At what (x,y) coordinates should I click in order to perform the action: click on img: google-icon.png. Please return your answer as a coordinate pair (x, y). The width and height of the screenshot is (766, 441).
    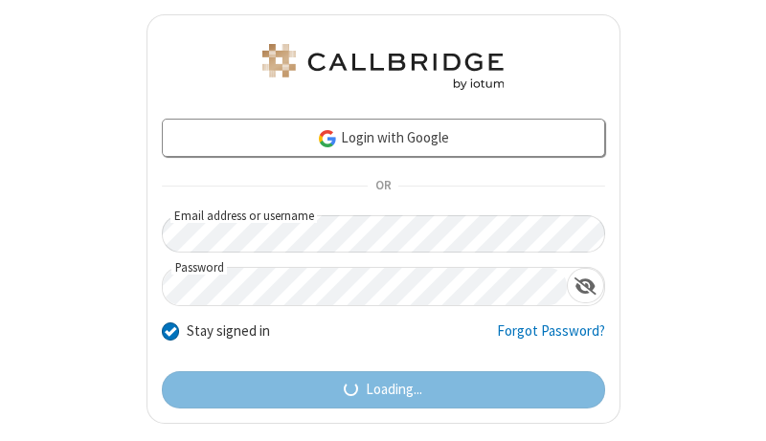
    Looking at the image, I should click on (327, 139).